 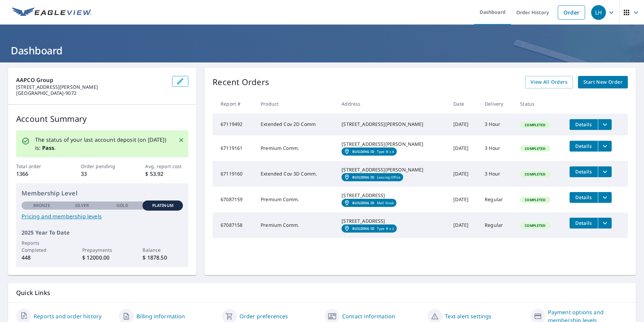 I want to click on p: Quick Links, so click(x=322, y=292).